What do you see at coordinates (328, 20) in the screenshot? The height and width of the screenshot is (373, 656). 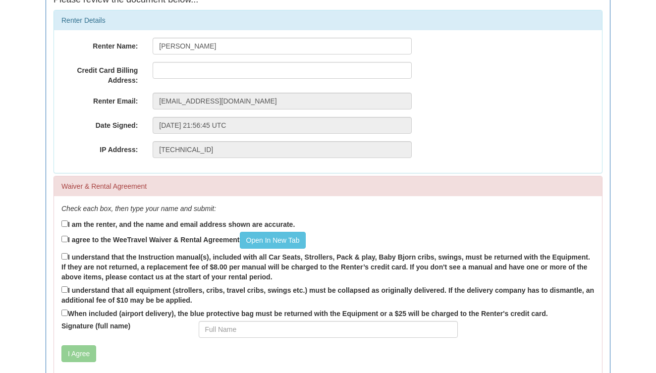 I see `div: Renter Details` at bounding box center [328, 20].